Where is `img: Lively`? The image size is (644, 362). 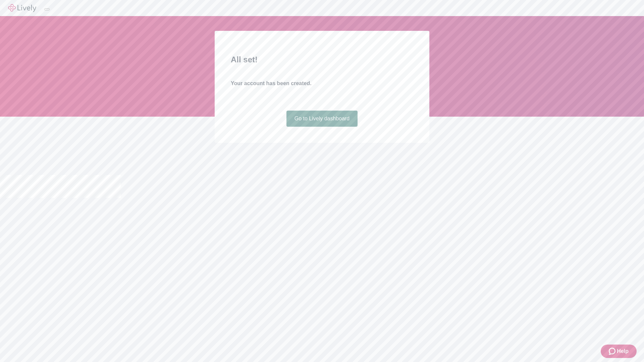 img: Lively is located at coordinates (22, 8).